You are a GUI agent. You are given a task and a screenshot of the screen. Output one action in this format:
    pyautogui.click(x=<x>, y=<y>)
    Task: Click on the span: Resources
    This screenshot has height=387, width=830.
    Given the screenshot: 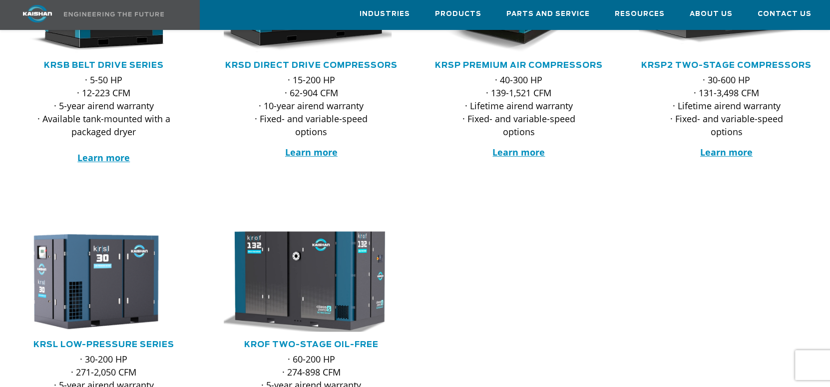 What is the action you would take?
    pyautogui.click(x=640, y=14)
    